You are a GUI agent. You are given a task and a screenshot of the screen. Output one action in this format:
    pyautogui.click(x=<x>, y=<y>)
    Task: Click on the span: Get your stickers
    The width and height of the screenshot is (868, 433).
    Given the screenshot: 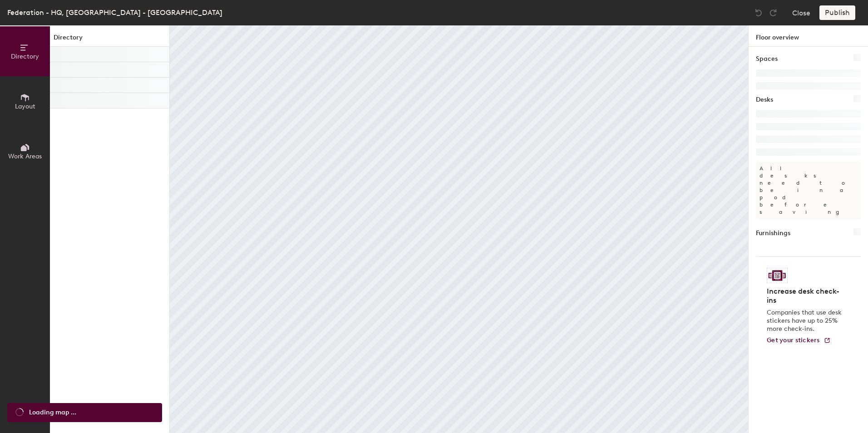 What is the action you would take?
    pyautogui.click(x=793, y=340)
    